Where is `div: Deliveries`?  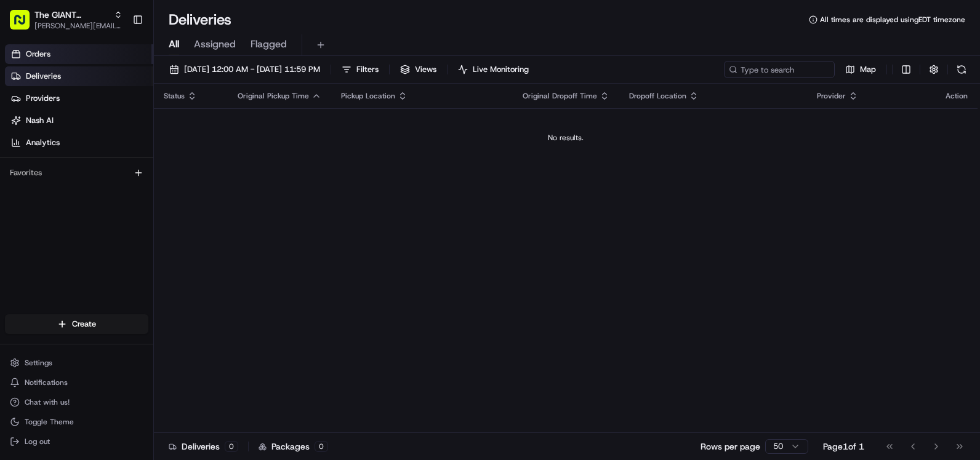
div: Deliveries is located at coordinates (203, 447).